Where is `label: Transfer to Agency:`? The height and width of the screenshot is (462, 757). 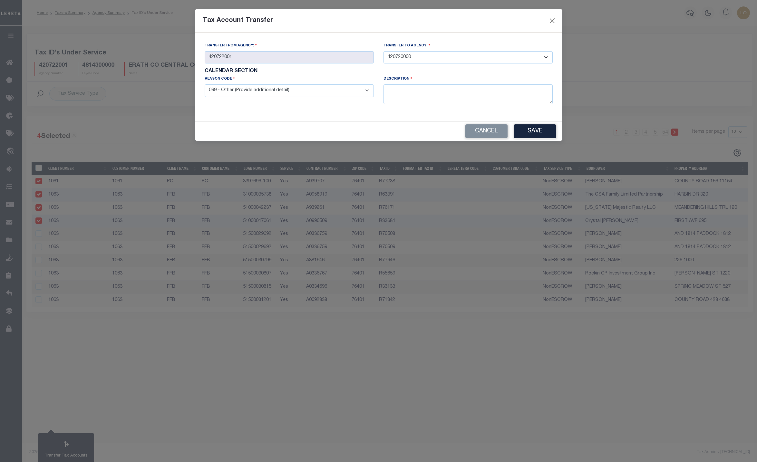 label: Transfer to Agency: is located at coordinates (407, 45).